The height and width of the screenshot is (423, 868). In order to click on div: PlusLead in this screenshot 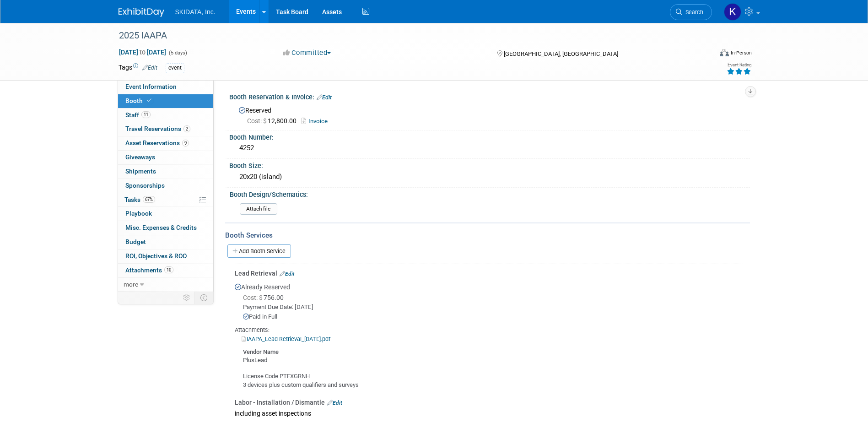, I will do `click(493, 361)`.